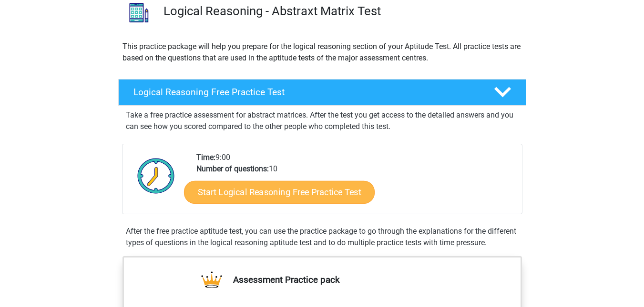 The width and height of the screenshot is (644, 307). Describe the element at coordinates (306, 92) in the screenshot. I see `h4: Logical Reasoning Free Practice Test` at that location.